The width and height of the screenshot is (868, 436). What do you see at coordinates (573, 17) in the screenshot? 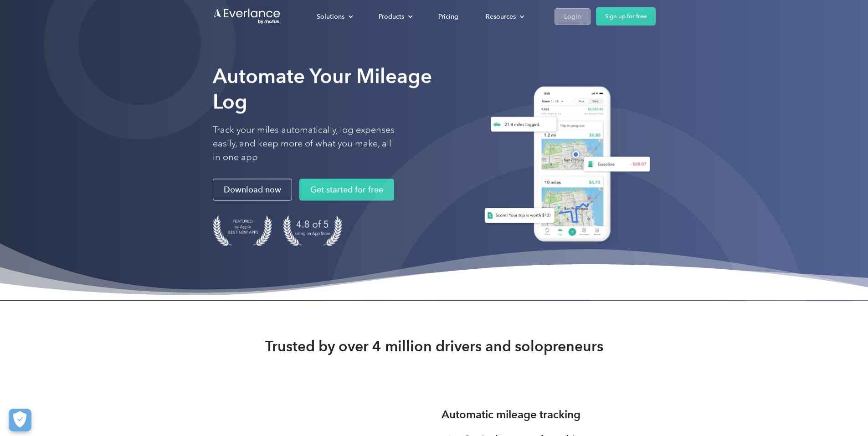
I see `div: Login` at bounding box center [573, 17].